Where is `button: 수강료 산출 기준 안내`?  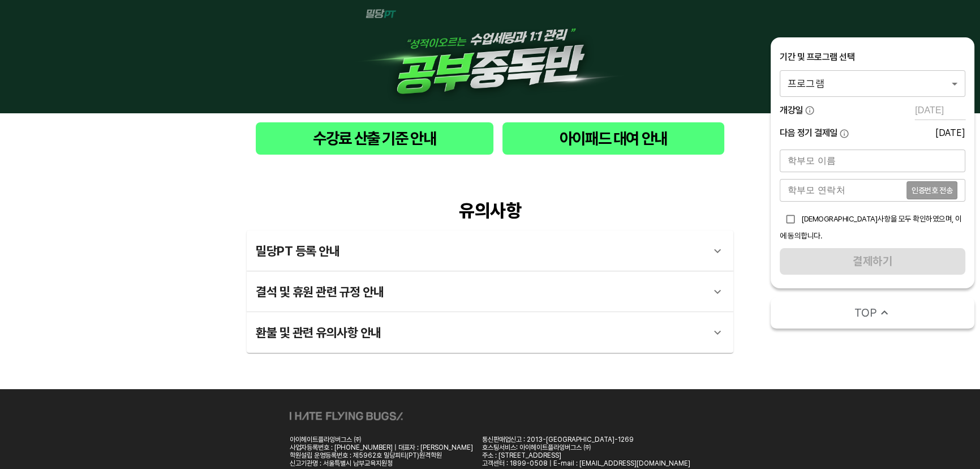
button: 수강료 산출 기준 안내 is located at coordinates (375, 138).